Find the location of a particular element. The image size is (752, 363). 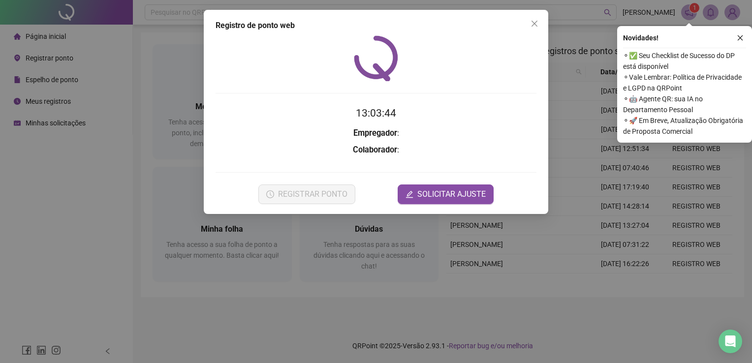

span: Novidades ! is located at coordinates (641, 38).